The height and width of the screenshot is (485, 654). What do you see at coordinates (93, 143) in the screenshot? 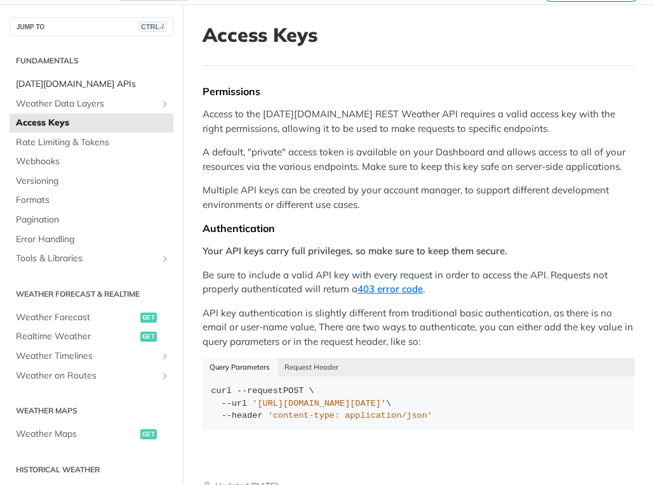
I see `span: Rate Limiting & Tokens` at bounding box center [93, 143].